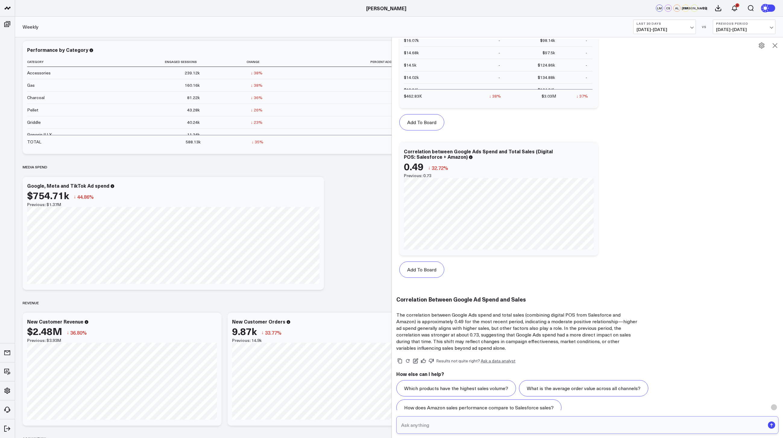 This screenshot has width=783, height=438. Describe the element at coordinates (78, 333) in the screenshot. I see `span: 36.80%` at that location.